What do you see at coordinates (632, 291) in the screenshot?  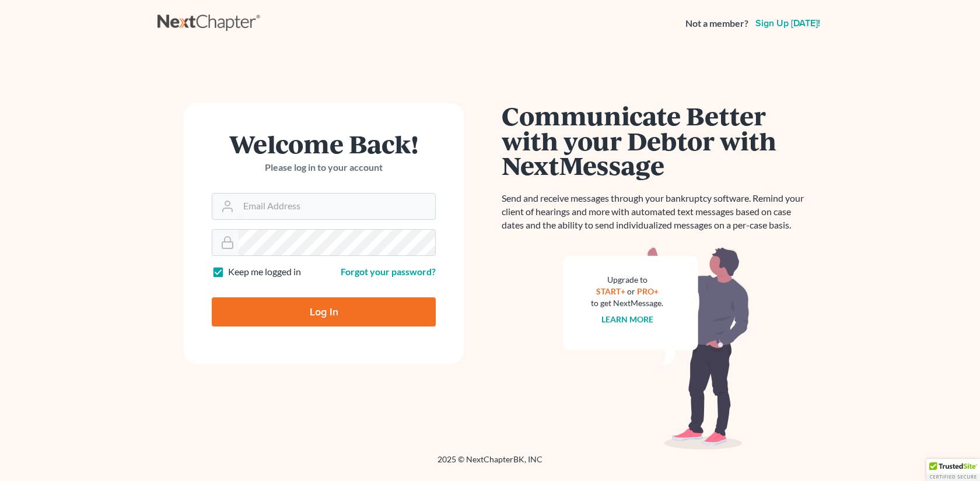 I see `span: or` at bounding box center [632, 291].